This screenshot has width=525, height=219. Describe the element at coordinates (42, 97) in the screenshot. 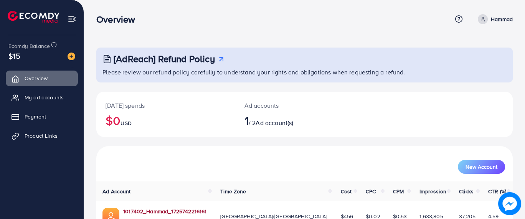

I see `a: My ad accounts` at that location.